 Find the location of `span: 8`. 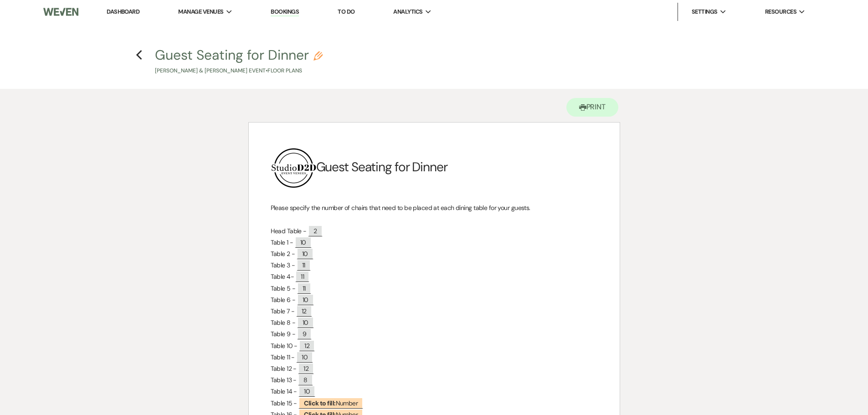

span: 8 is located at coordinates (305, 379).